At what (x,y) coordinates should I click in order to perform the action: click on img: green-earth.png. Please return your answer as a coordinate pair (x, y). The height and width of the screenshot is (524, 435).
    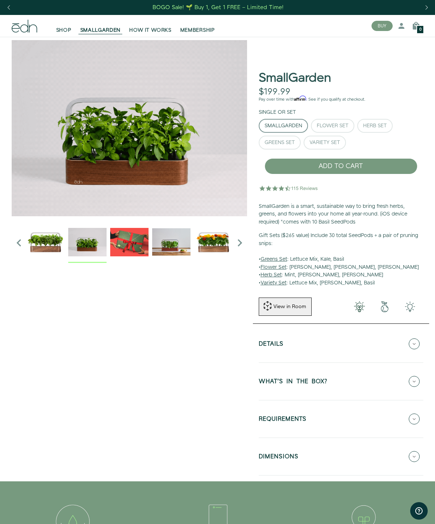
    Looking at the image, I should click on (384, 307).